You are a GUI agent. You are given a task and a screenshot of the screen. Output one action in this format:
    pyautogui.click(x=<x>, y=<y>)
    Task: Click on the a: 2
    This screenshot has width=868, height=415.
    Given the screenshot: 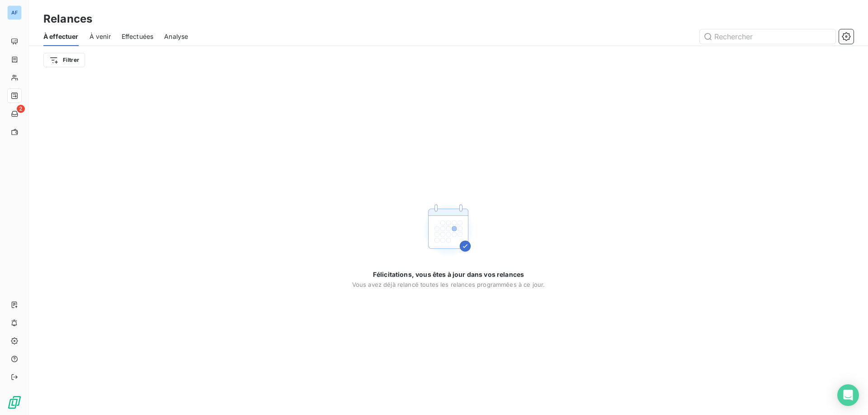 What is the action you would take?
    pyautogui.click(x=14, y=114)
    